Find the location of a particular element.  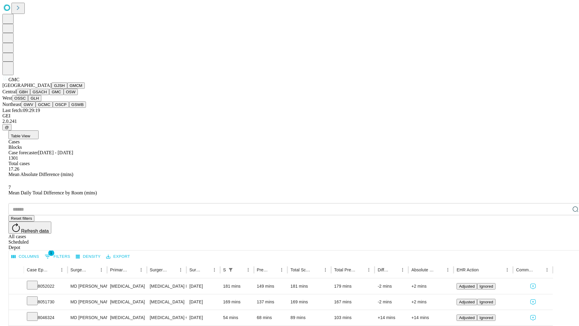

div: Difference is located at coordinates (383, 270).